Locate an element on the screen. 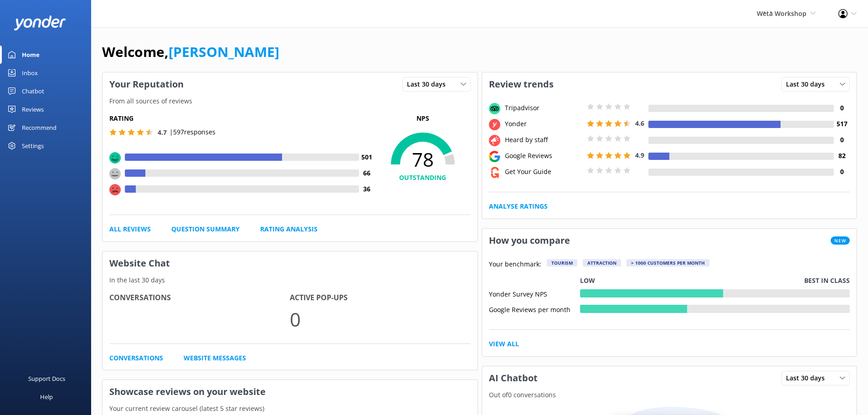 The height and width of the screenshot is (415, 868). p: Out of 0 conversations is located at coordinates (670, 394).